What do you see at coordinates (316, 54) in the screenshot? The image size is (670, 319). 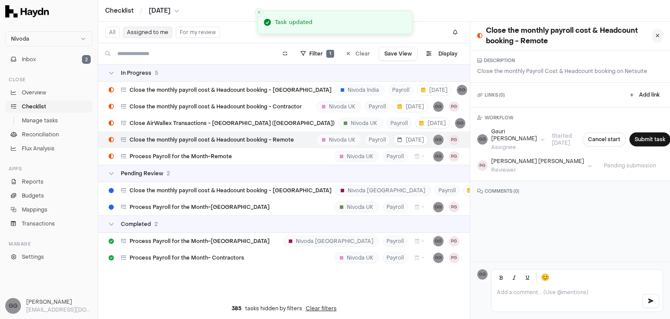 I see `span: Filter` at bounding box center [316, 54].